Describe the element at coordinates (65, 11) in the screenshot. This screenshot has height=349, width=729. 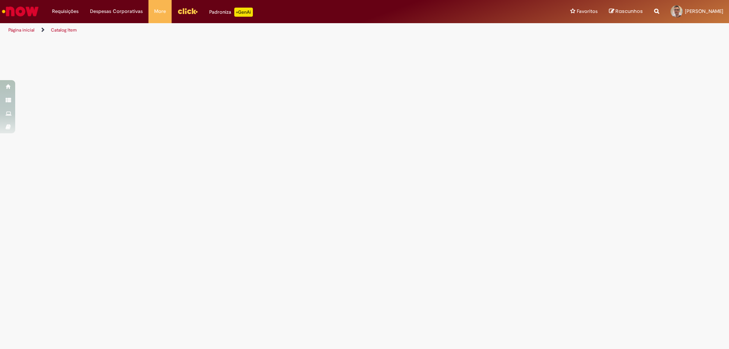
I see `span: Requisições` at that location.